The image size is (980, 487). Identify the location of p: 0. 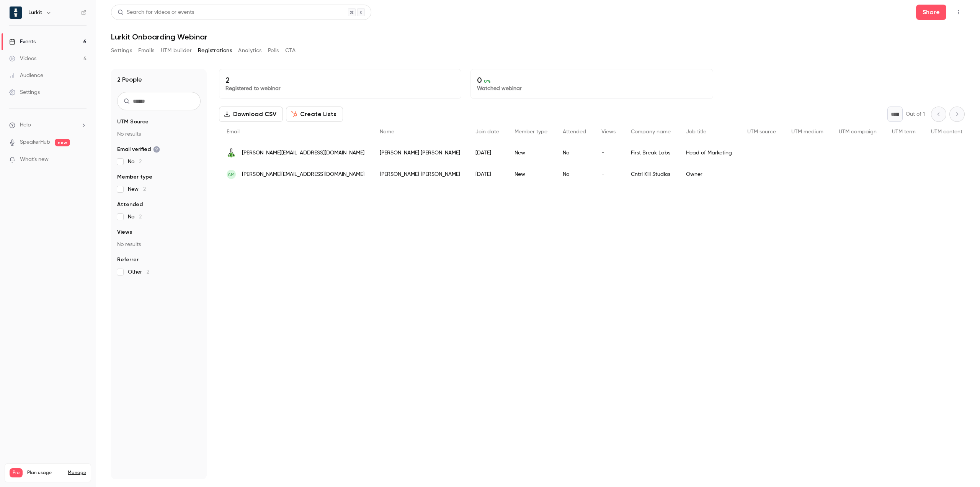
(591, 80).